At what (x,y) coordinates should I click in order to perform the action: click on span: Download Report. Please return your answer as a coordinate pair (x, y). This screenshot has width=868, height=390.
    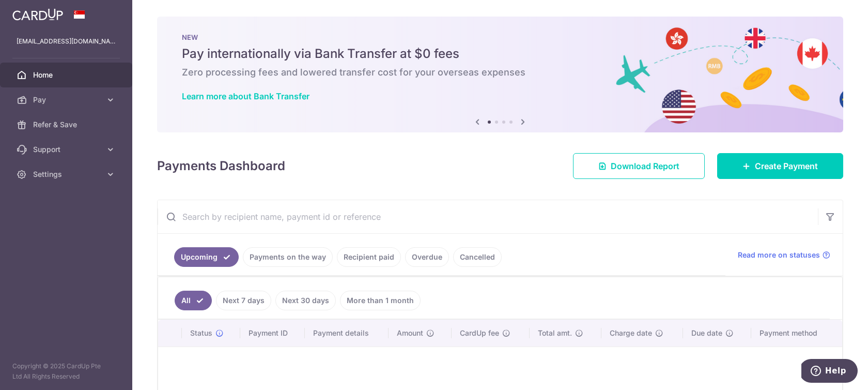
    Looking at the image, I should click on (645, 166).